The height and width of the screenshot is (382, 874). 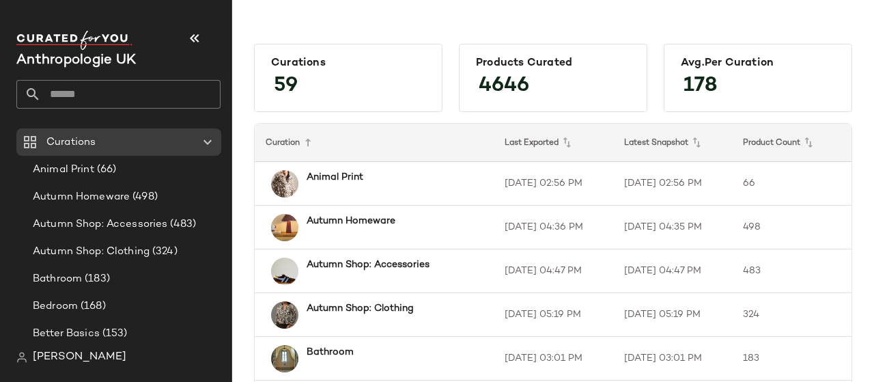 I want to click on span: Autumn Shop: Clothing, so click(x=91, y=251).